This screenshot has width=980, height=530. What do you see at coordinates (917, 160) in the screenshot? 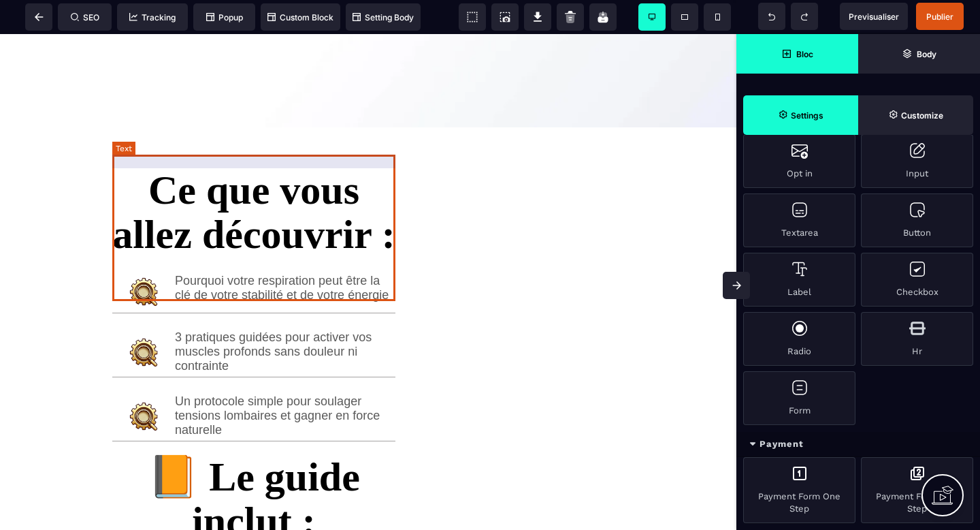
I see `div: Input` at bounding box center [917, 160].